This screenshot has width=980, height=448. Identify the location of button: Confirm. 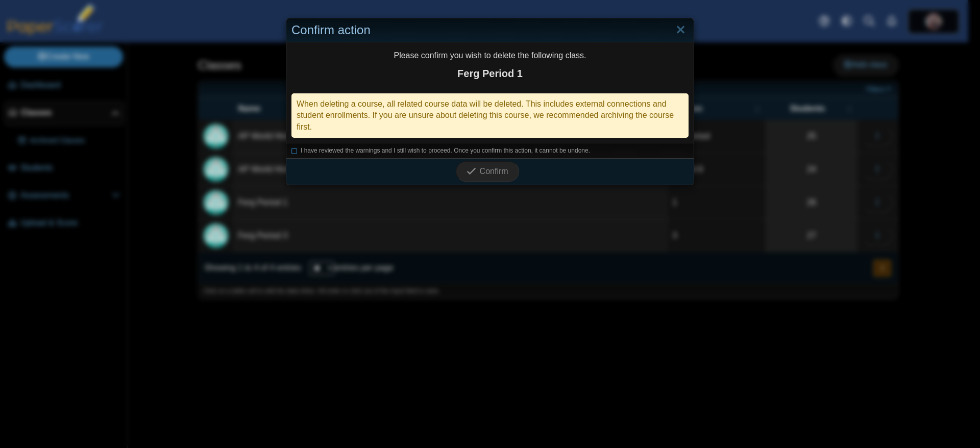
(487, 171).